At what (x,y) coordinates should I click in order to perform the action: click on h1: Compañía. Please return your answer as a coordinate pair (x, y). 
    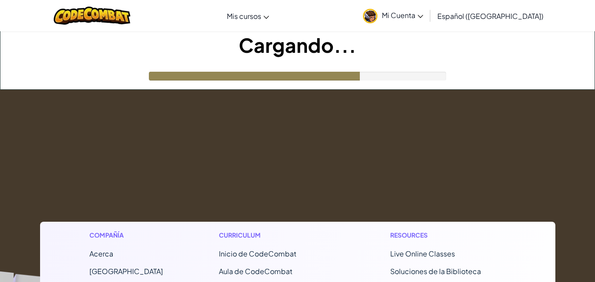
    Looking at the image, I should click on (126, 235).